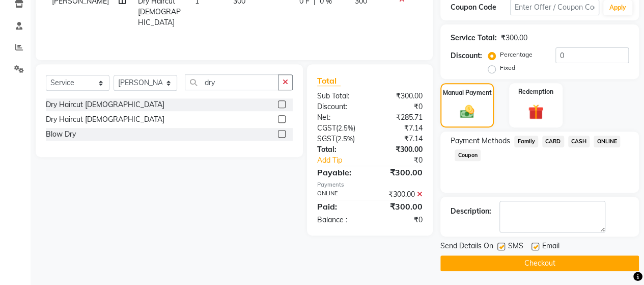 The height and width of the screenshot is (285, 644). I want to click on span: SGST, so click(327, 139).